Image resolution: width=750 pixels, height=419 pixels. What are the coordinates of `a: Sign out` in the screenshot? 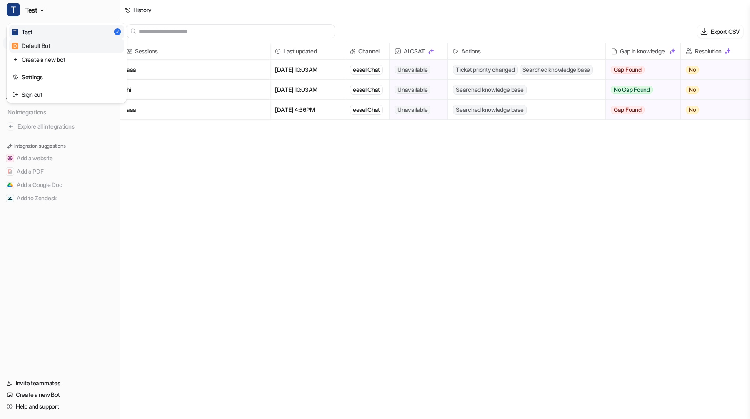 It's located at (67, 94).